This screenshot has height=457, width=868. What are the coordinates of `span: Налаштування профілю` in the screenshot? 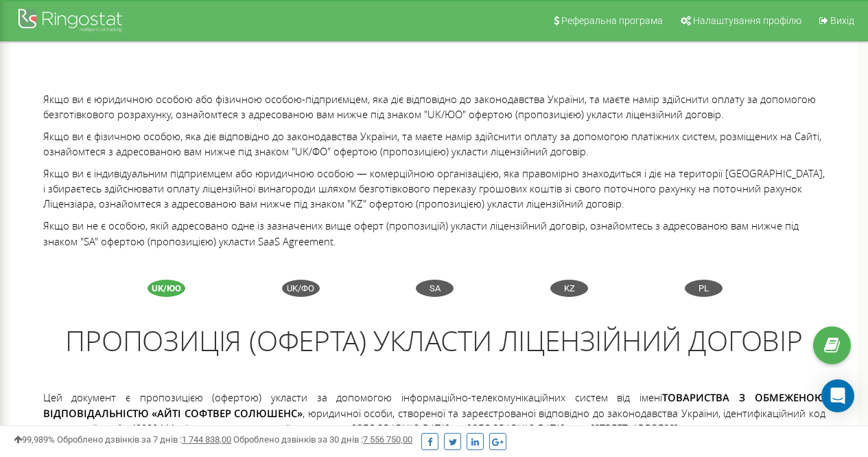 It's located at (747, 21).